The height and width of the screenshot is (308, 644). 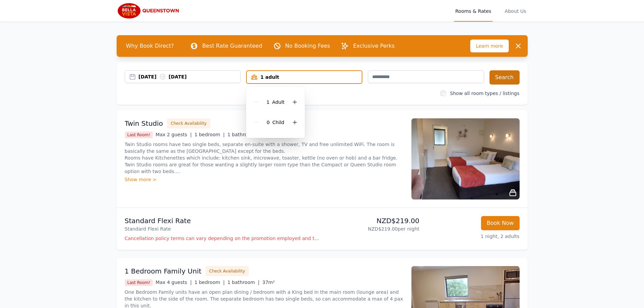 What do you see at coordinates (163, 271) in the screenshot?
I see `h3: 1 Bedroom Family Unit` at bounding box center [163, 271].